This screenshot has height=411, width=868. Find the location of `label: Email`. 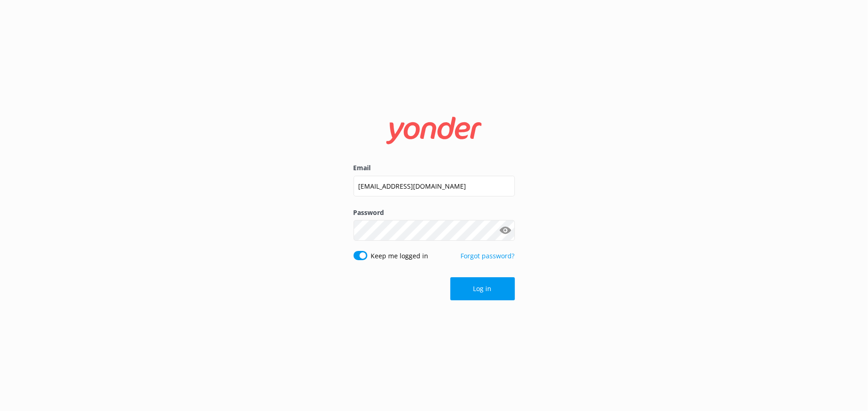

label: Email is located at coordinates (434, 168).